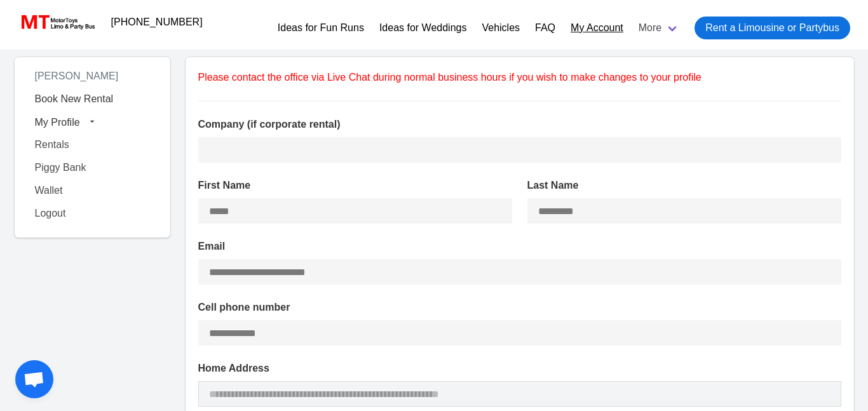 The height and width of the screenshot is (411, 868). I want to click on p: Please contact the office via Live Chat during normal business hours if you wish to make changes ..., so click(520, 77).